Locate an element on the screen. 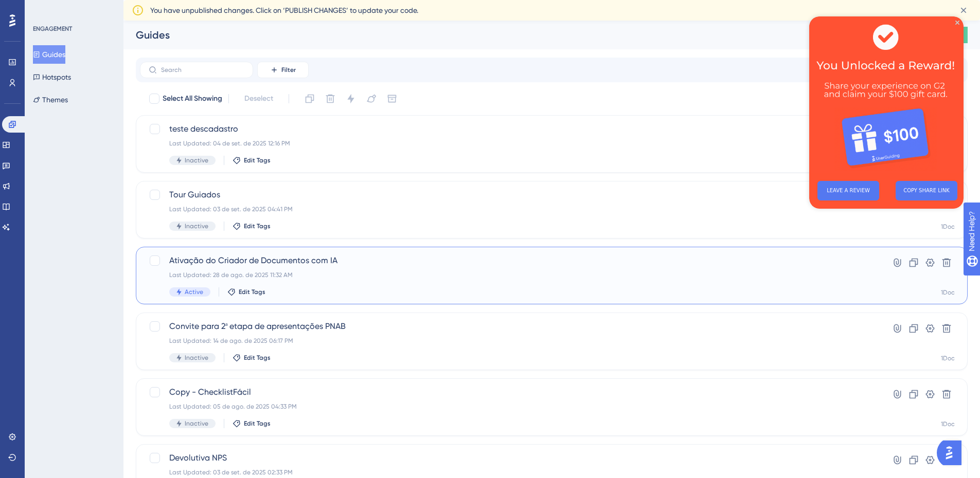  span: teste descadastro is located at coordinates (510, 129).